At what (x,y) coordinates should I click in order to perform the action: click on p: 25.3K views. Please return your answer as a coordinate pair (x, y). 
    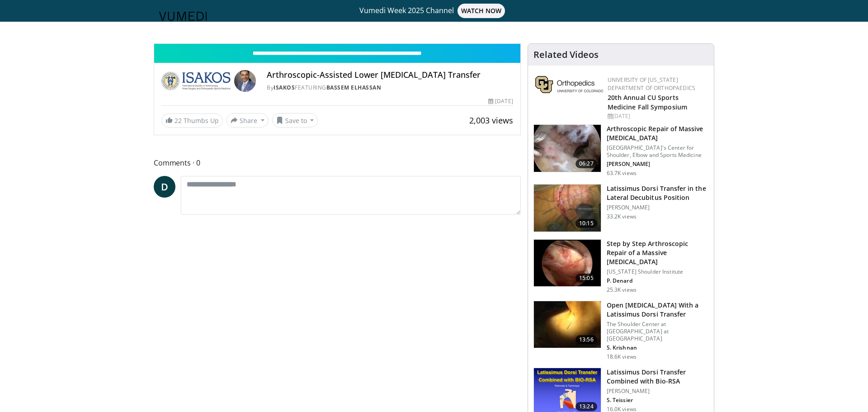
    Looking at the image, I should click on (622, 290).